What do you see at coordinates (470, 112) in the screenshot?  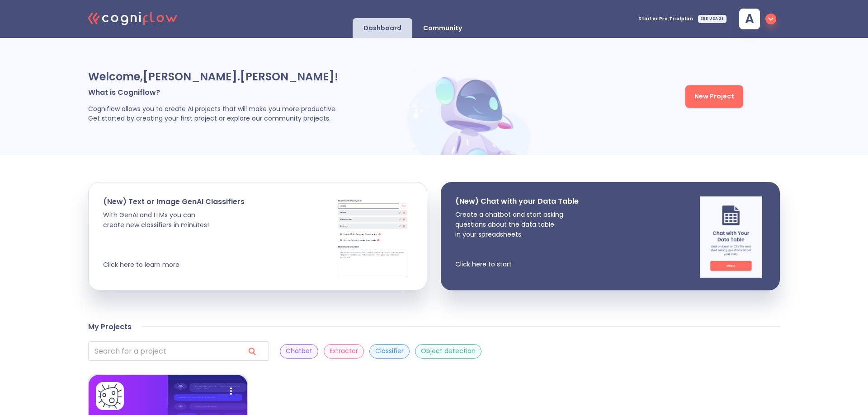 I see `img: header robot` at bounding box center [470, 112].